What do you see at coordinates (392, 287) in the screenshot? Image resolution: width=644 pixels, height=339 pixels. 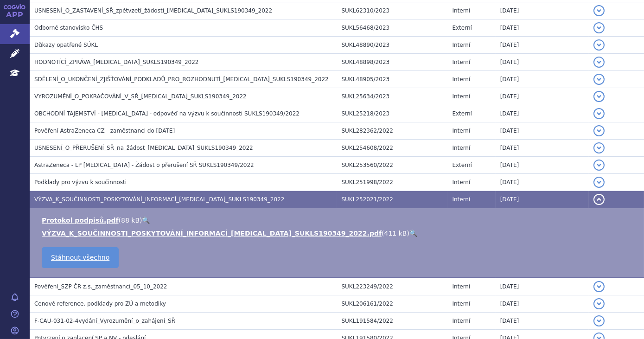 I see `td: SUKL223249/2022` at bounding box center [392, 287].